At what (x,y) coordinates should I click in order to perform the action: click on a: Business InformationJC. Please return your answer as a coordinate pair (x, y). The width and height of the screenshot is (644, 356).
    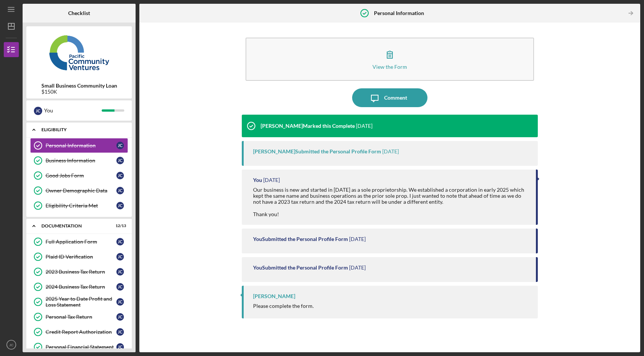
    Looking at the image, I should click on (79, 160).